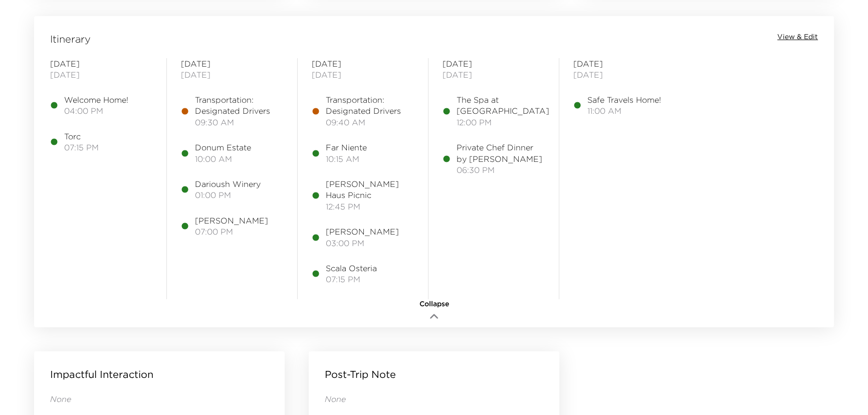  Describe the element at coordinates (503, 122) in the screenshot. I see `span: 12:00 PM` at that location.